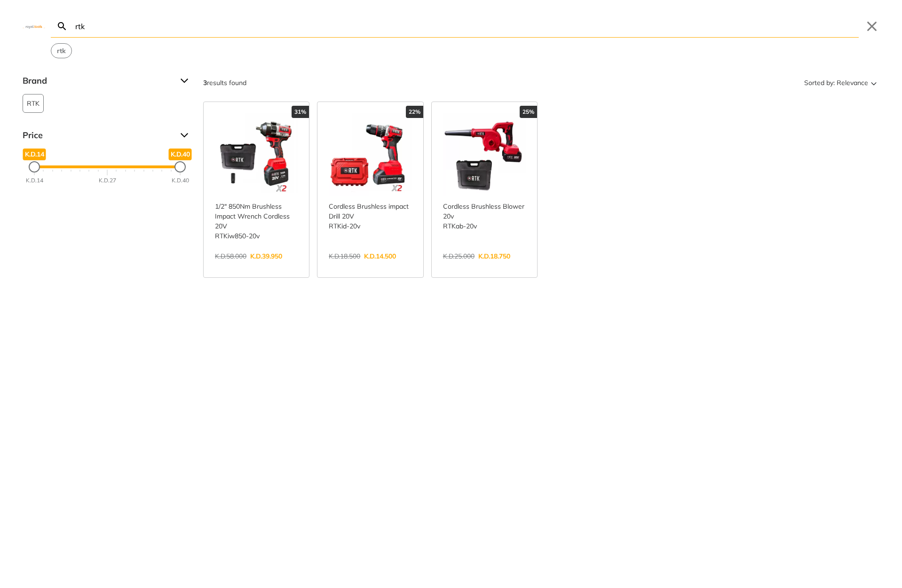 Image resolution: width=902 pixels, height=588 pixels. Describe the element at coordinates (414, 112) in the screenshot. I see `div: 22%` at that location.